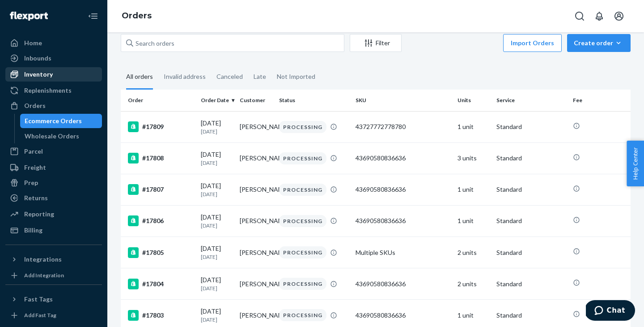 The width and height of the screenshot is (644, 327). Describe the element at coordinates (160, 190) in the screenshot. I see `div: #17807` at that location.